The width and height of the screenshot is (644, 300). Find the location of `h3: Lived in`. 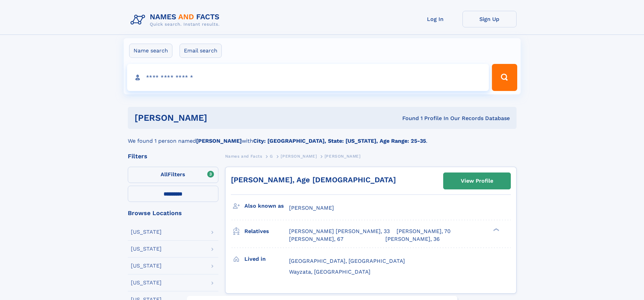

h3: Lived in is located at coordinates (266, 258).